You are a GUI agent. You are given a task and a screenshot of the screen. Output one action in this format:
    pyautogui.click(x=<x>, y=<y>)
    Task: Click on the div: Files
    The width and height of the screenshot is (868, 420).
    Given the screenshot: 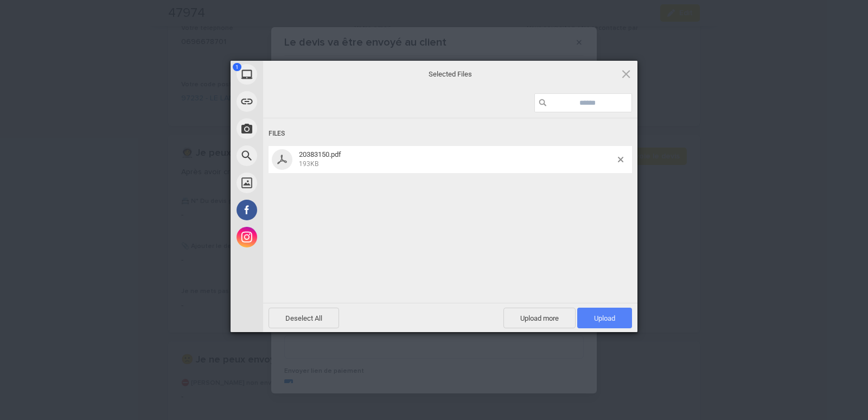 What is the action you would take?
    pyautogui.click(x=450, y=133)
    